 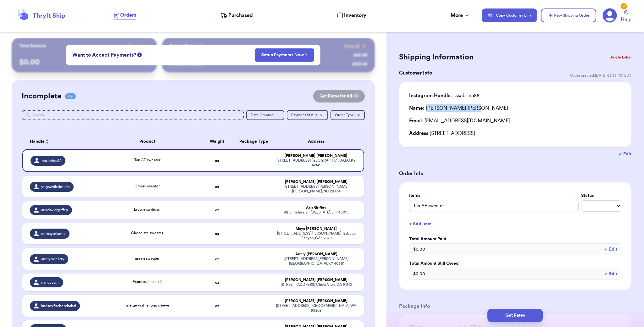 What do you see at coordinates (265, 115) in the screenshot?
I see `button: Date Created` at bounding box center [265, 115].